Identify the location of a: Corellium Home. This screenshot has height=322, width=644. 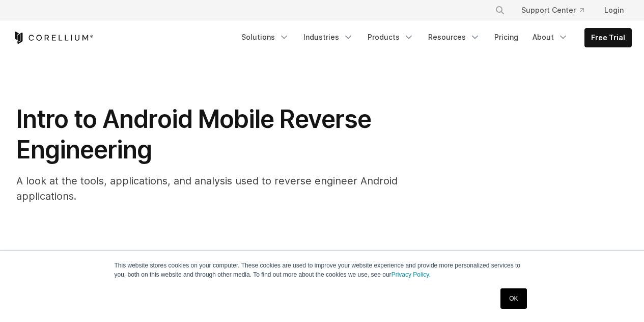
(53, 37).